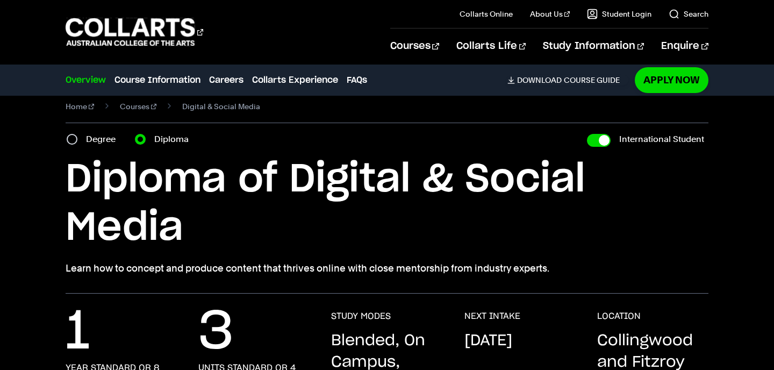 The width and height of the screenshot is (774, 370). Describe the element at coordinates (175, 139) in the screenshot. I see `label: Diploma` at that location.